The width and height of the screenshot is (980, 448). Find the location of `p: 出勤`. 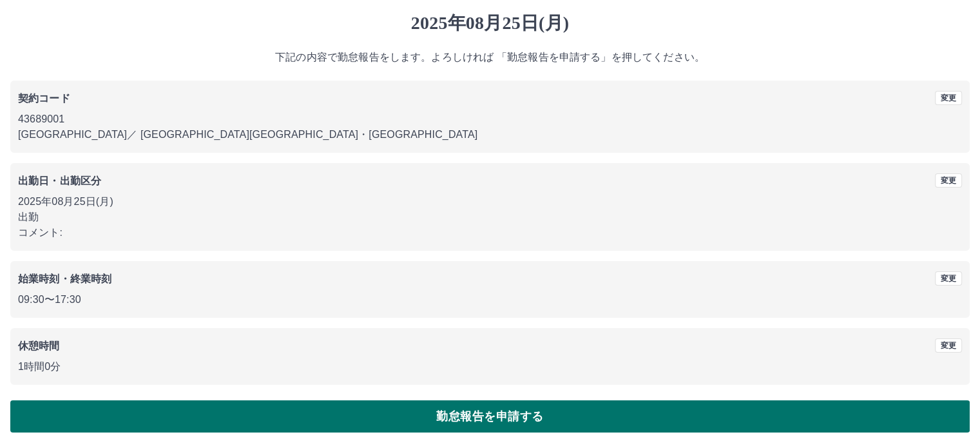

p: 出勤 is located at coordinates (490, 217).